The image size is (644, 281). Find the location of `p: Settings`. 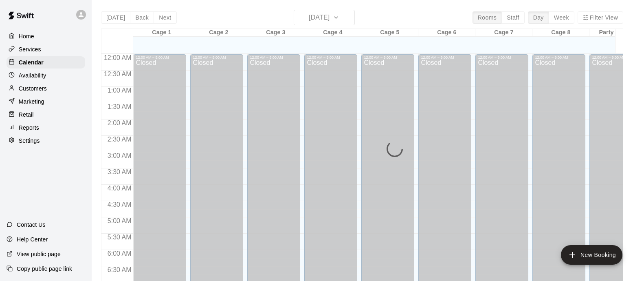

p: Settings is located at coordinates (29, 140).